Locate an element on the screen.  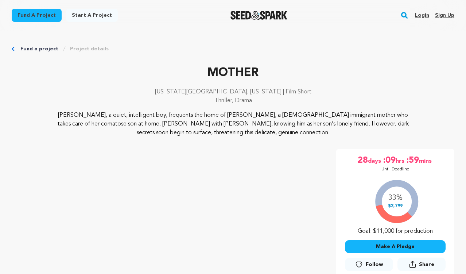
p: Thriller, Drama is located at coordinates (233, 101).